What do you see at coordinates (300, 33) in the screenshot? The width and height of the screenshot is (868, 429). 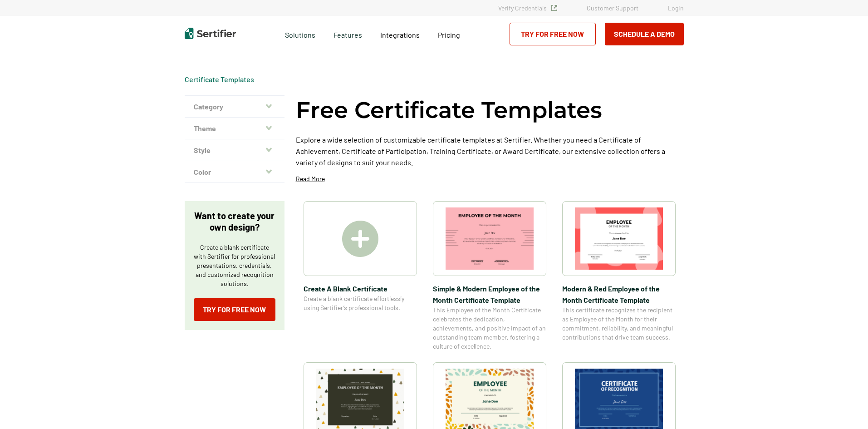 I see `span: Solutions` at bounding box center [300, 33].